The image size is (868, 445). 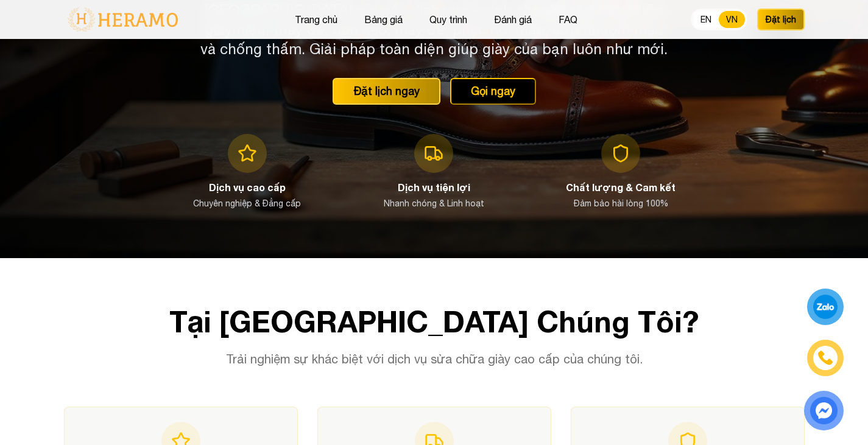 What do you see at coordinates (493, 91) in the screenshot?
I see `button: Gọi ngay` at bounding box center [493, 91].